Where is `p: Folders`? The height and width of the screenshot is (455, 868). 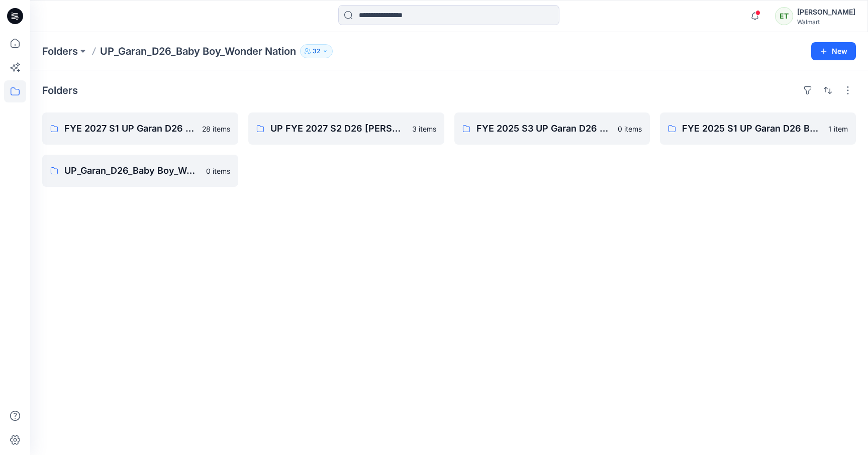 p: Folders is located at coordinates (60, 52).